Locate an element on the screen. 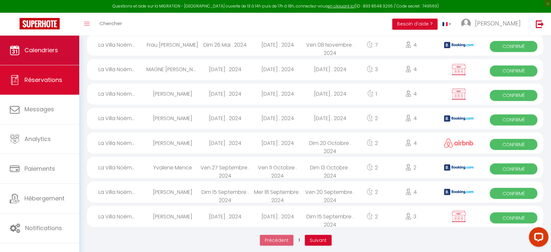 This screenshot has width=551, height=252. img: Super Booking is located at coordinates (39, 23).